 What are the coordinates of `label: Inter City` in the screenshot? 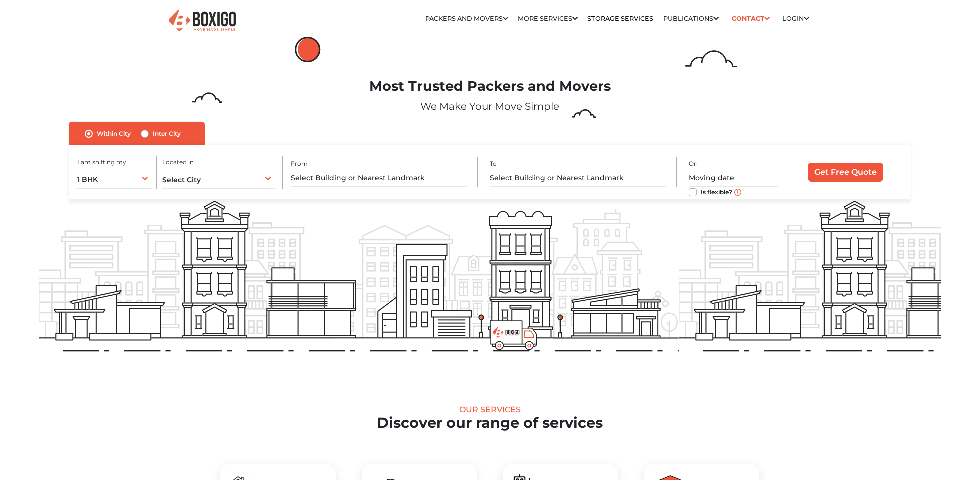 It's located at (167, 134).